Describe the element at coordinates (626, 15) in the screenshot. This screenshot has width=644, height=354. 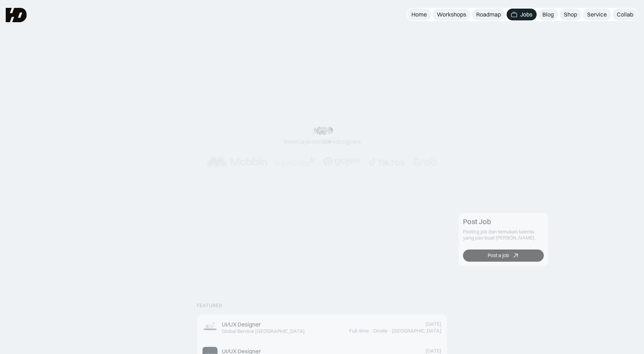
I see `div: Collab` at that location.